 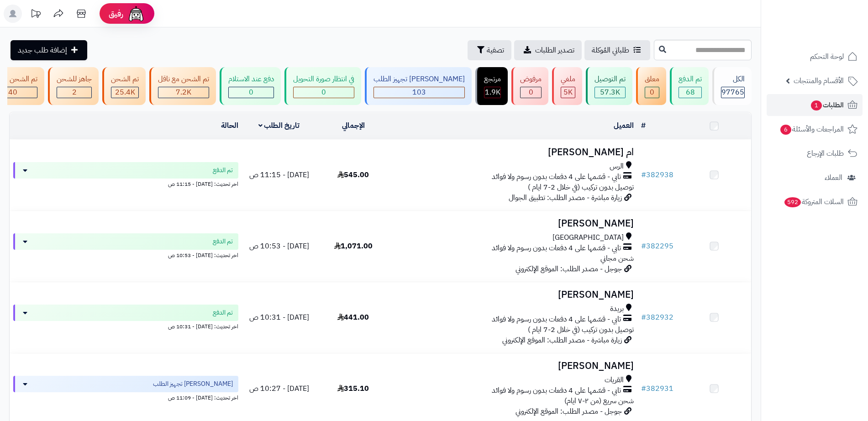 I want to click on span: زيارة مباشرة - مصدر الطلب: تطبيق الجوال, so click(x=566, y=198).